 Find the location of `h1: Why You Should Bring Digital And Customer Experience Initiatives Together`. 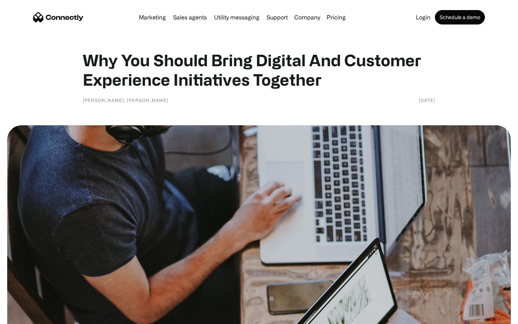

h1: Why You Should Bring Digital And Customer Experience Initiatives Together is located at coordinates (259, 70).